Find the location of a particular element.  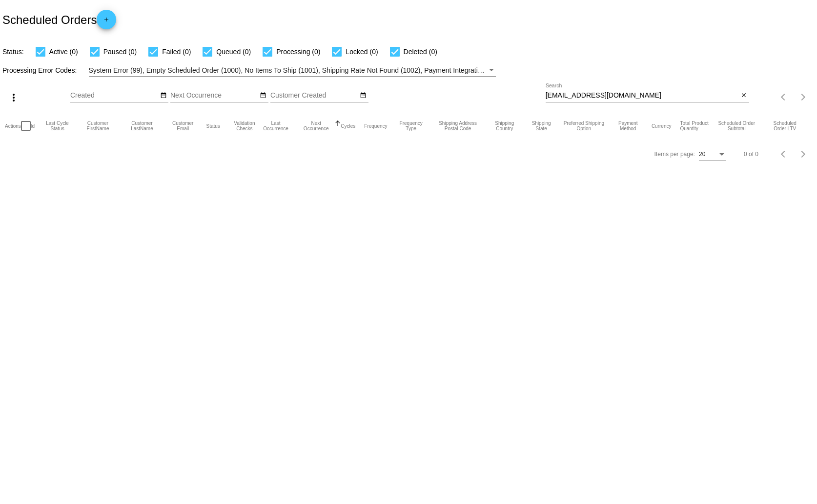

button: Change sorting for LastProcessingCycleId is located at coordinates (57, 126).